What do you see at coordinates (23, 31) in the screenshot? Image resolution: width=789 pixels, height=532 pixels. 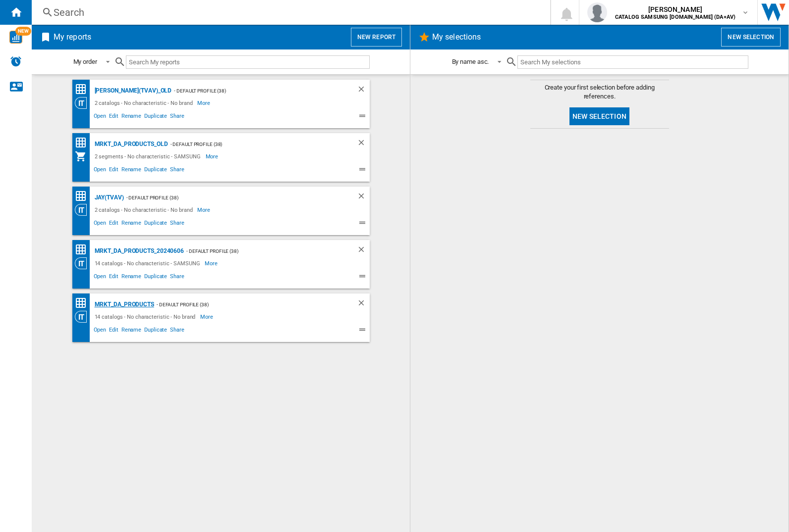 I see `span: NEW` at bounding box center [23, 31].